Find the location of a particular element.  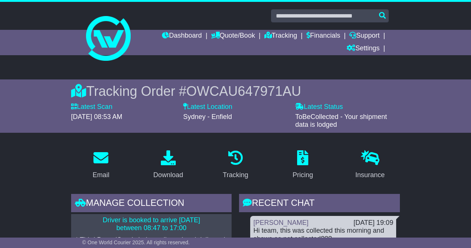

div: Pricing is located at coordinates (303, 175).